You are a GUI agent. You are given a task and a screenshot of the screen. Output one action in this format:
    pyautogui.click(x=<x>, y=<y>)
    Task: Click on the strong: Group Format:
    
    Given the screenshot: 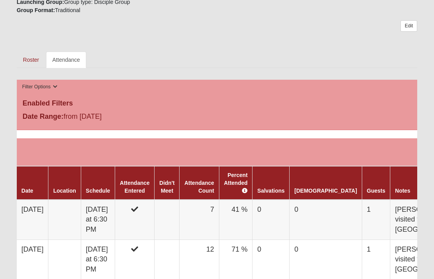 What is the action you would take?
    pyautogui.click(x=36, y=10)
    